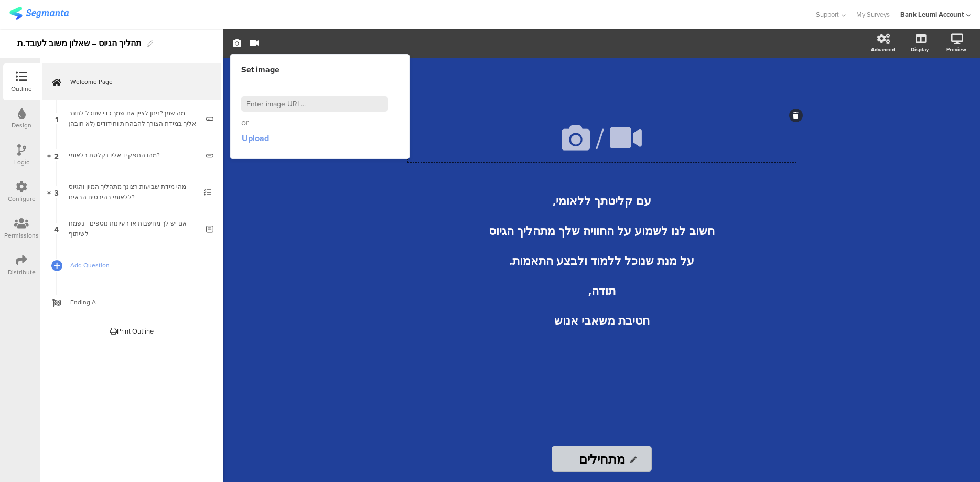  What do you see at coordinates (133, 118) in the screenshot?
I see `div: מה שמך?ניתן לציין את שמך כדי שנוכל לחזור אליך במידת הצורך להבהרות וחידודים (לא חובה)` at bounding box center [133, 118].